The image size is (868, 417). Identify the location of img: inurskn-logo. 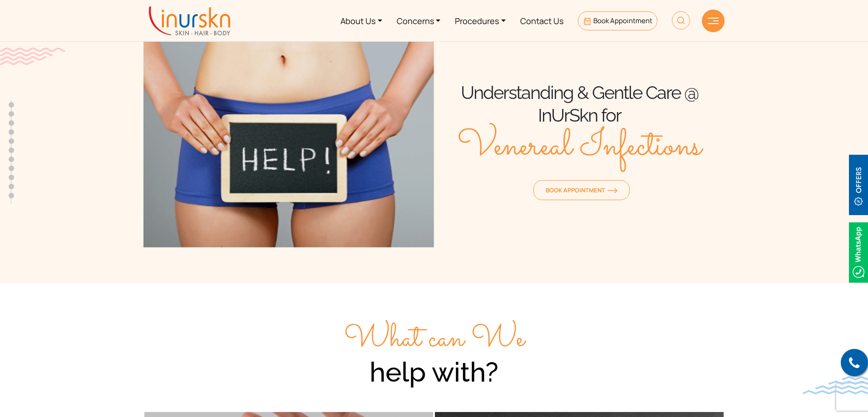
(189, 21).